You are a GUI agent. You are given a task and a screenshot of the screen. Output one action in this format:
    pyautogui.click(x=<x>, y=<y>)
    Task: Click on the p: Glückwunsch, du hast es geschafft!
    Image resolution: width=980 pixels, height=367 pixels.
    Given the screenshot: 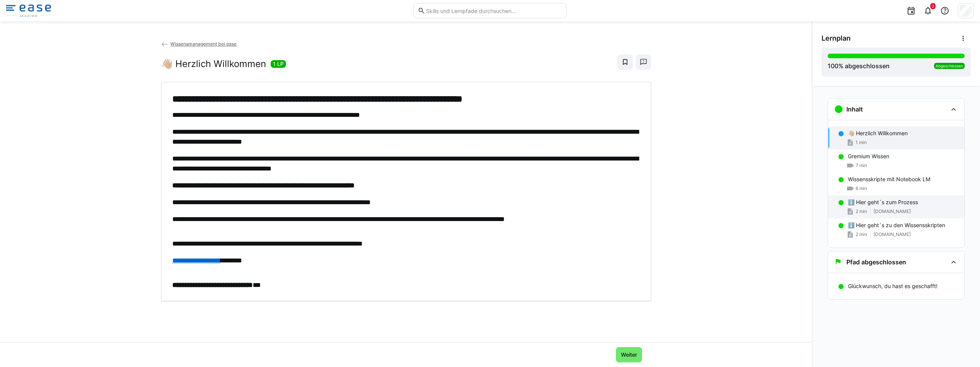 What is the action you would take?
    pyautogui.click(x=893, y=286)
    